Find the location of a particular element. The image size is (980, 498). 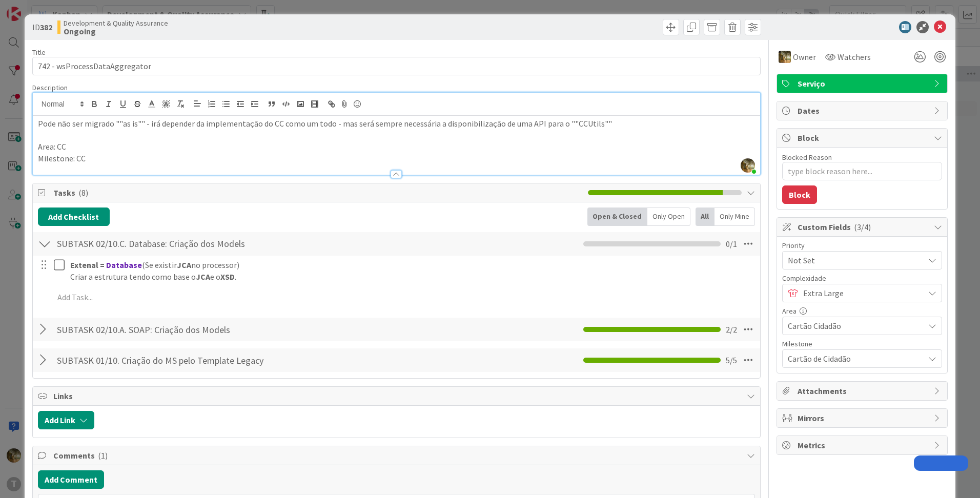

button: Block is located at coordinates (799, 194).